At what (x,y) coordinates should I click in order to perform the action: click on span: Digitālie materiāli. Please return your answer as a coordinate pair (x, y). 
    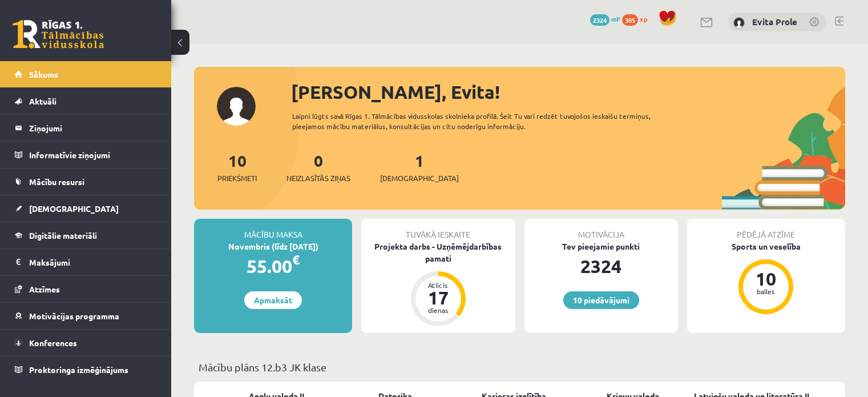
    Looking at the image, I should click on (63, 235).